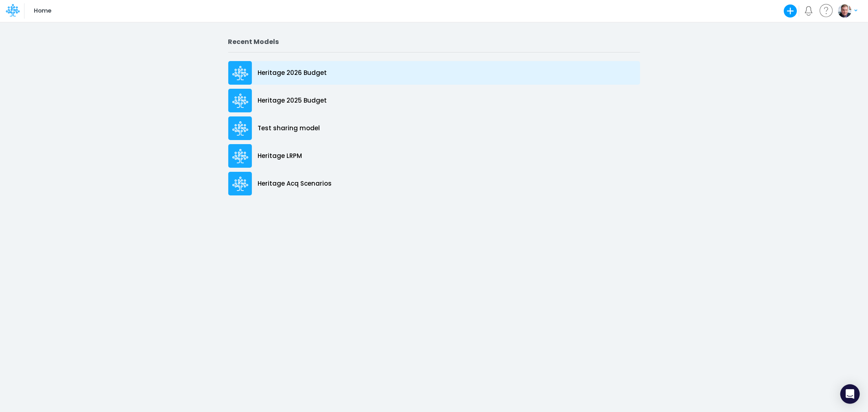 The width and height of the screenshot is (868, 412). What do you see at coordinates (42, 11) in the screenshot?
I see `p: Home` at bounding box center [42, 11].